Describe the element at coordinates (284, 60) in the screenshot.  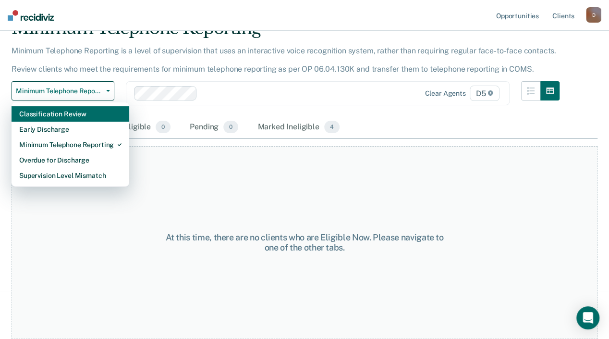
I see `p: Minimum Telephone Reporting is a level of supervision that uses an interactive voice recognition ...` at that location.